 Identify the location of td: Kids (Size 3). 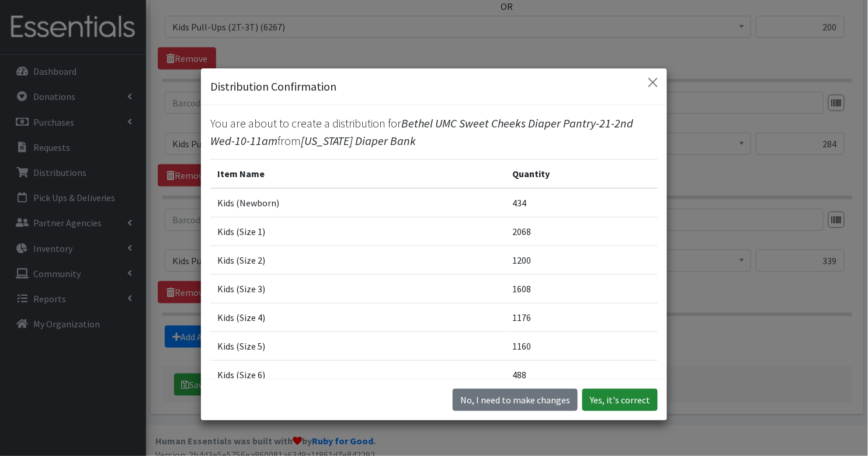
(358, 289).